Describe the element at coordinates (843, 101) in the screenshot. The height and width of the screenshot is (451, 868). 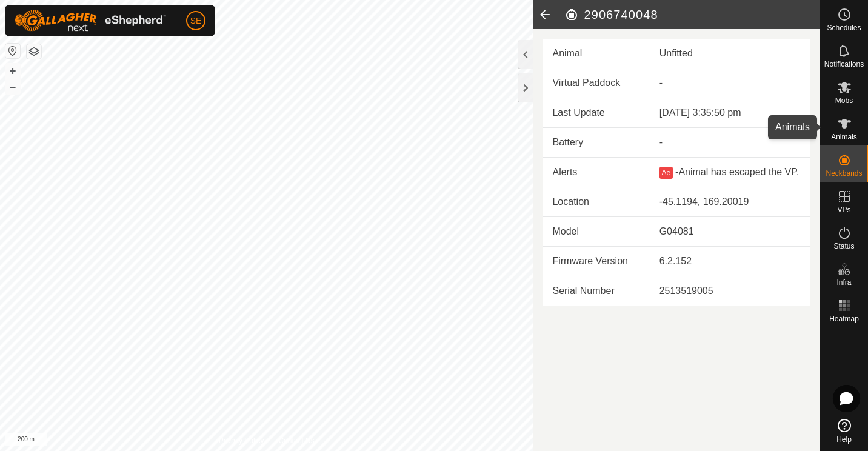
I see `span: Mobs` at that location.